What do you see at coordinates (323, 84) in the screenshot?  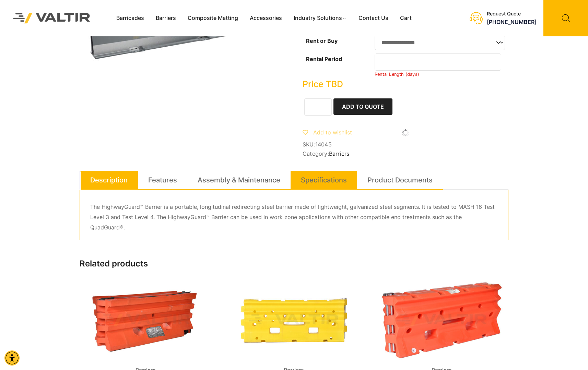 I see `bdi: Price TBD` at bounding box center [323, 84].